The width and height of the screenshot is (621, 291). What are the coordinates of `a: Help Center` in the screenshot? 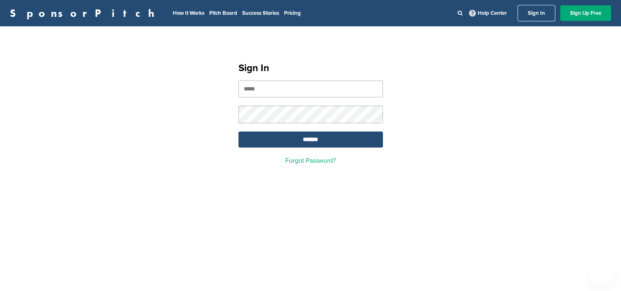 It's located at (488, 13).